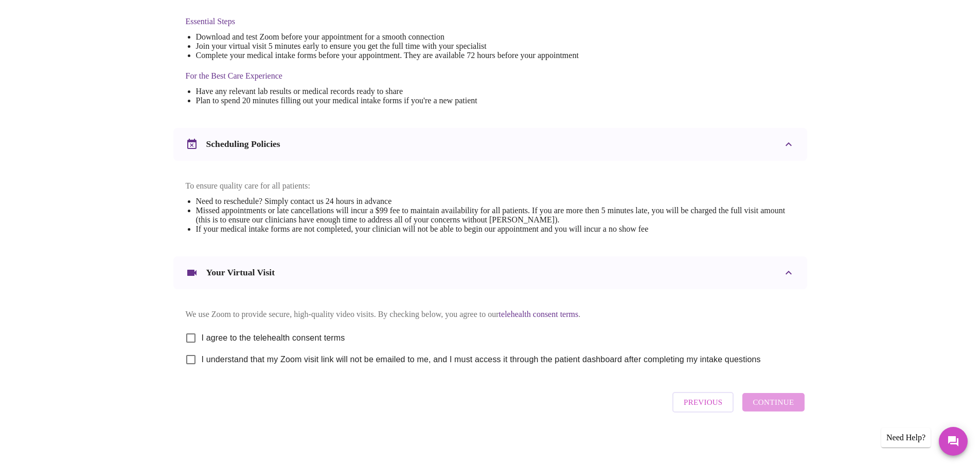 The height and width of the screenshot is (468, 980). I want to click on li: If your medical intake forms are not completed, your clinician will not be able to begin our appo..., so click(495, 230).